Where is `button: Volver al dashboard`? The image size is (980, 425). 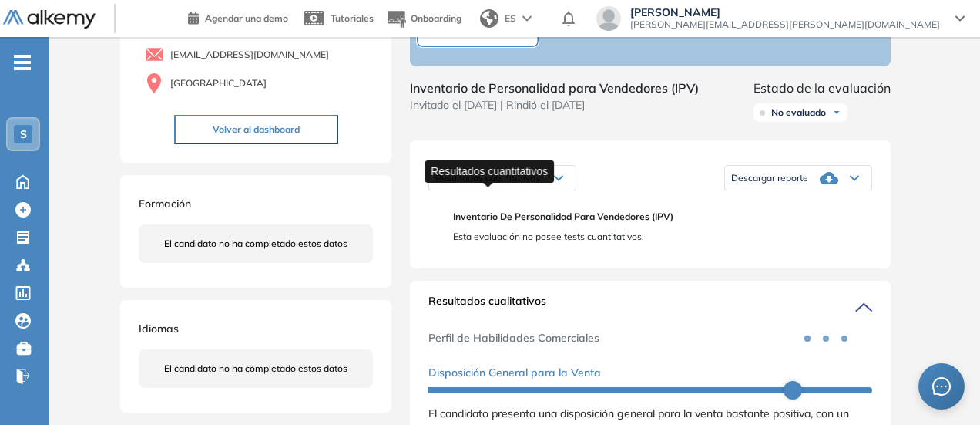
button: Volver al dashboard is located at coordinates (256, 129).